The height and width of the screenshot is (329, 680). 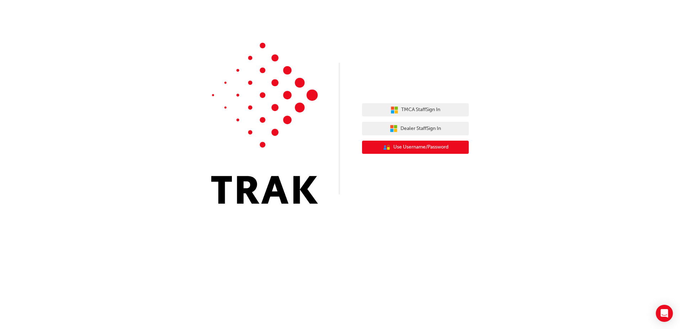 What do you see at coordinates (421, 147) in the screenshot?
I see `span: Use Username/Password` at bounding box center [421, 147].